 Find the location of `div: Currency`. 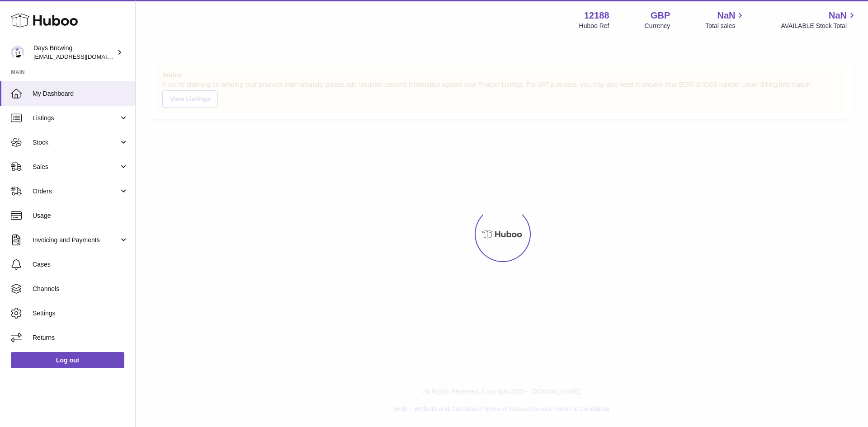

div: Currency is located at coordinates (658, 26).